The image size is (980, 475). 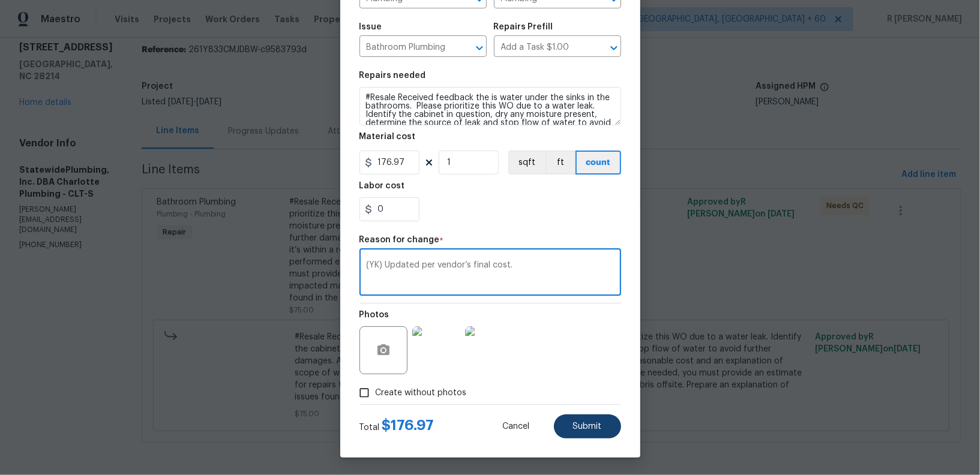 I want to click on span: Create without photos, so click(x=421, y=393).